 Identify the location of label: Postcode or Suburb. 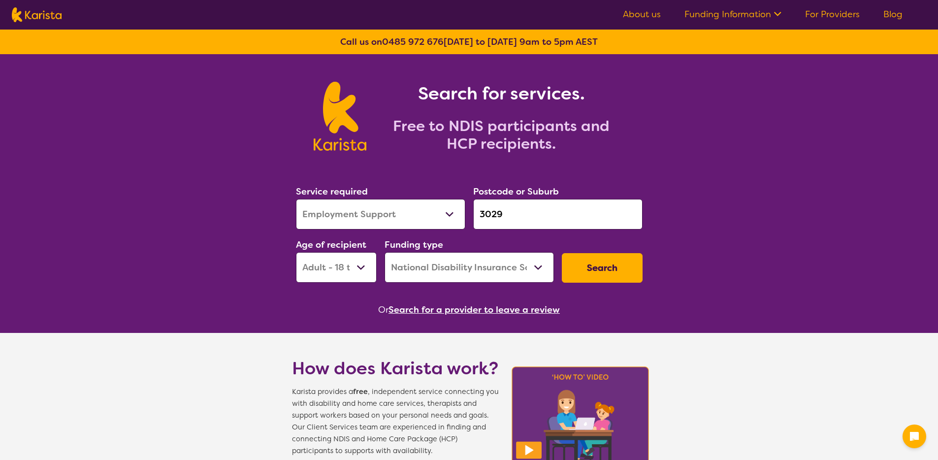
(516, 191).